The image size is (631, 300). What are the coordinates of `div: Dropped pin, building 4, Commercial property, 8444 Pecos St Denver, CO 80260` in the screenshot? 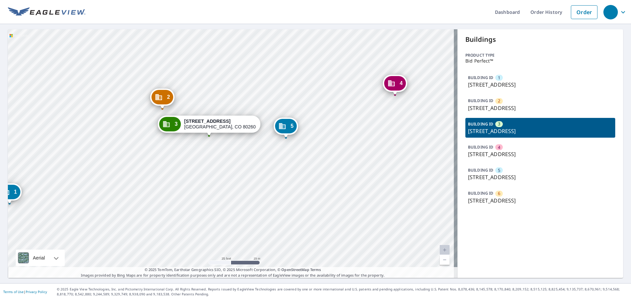 It's located at (395, 85).